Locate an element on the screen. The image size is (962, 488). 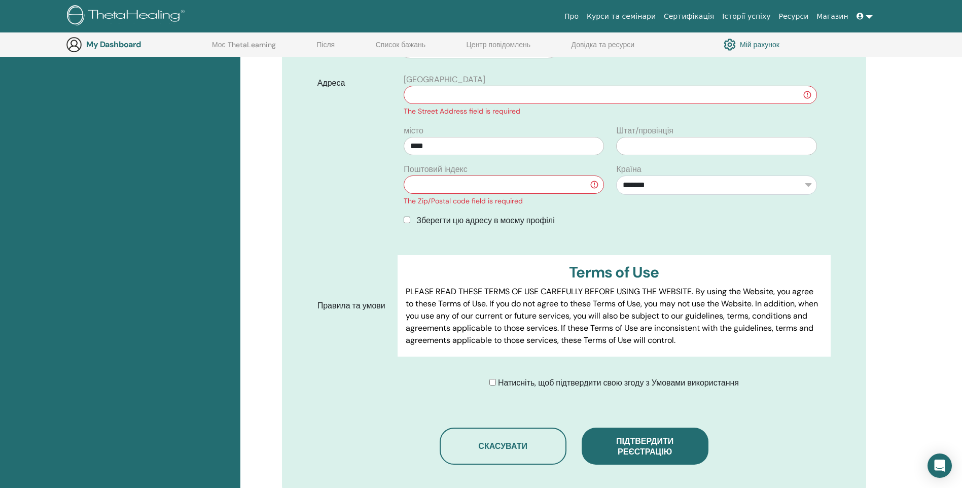
a: Ресурси is located at coordinates (794, 16).